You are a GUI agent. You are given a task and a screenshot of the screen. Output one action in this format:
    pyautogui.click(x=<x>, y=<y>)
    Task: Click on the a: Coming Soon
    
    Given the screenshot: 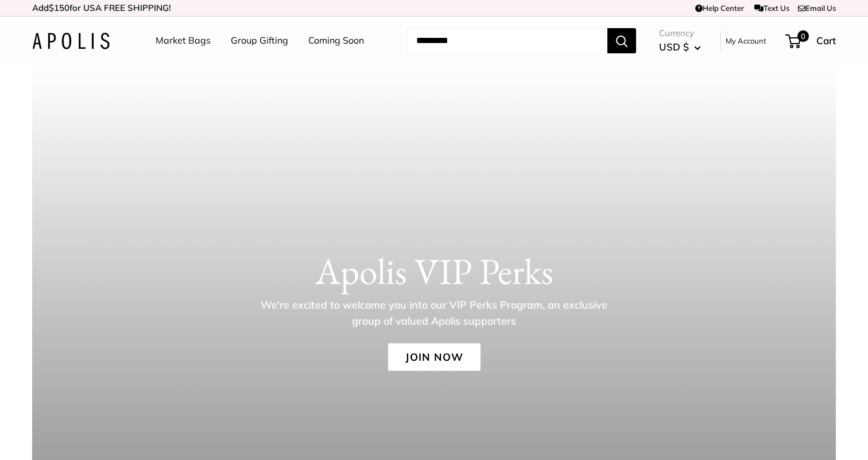 What is the action you would take?
    pyautogui.click(x=336, y=41)
    